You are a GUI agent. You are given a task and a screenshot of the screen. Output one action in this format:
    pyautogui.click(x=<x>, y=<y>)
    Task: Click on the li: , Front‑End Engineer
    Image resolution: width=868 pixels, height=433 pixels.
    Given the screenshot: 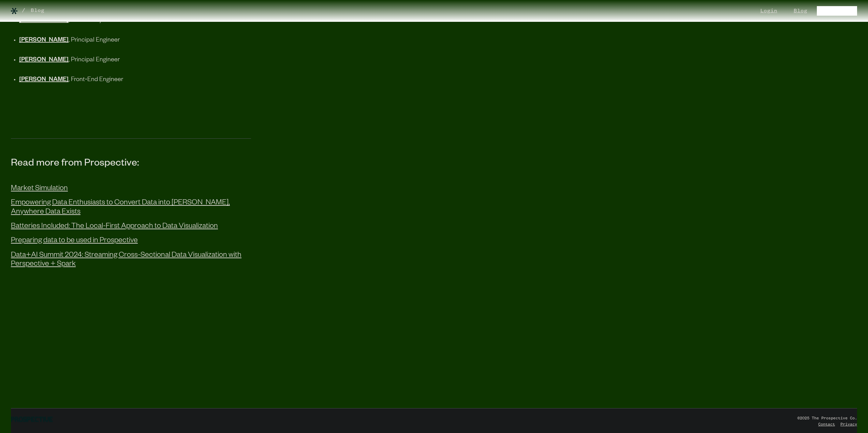 What is the action you would take?
    pyautogui.click(x=135, y=85)
    